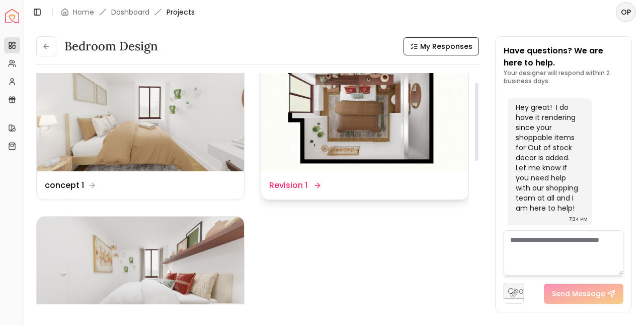 Image resolution: width=644 pixels, height=325 pixels. Describe the element at coordinates (12, 16) in the screenshot. I see `img: Spacejoy Logo` at that location.